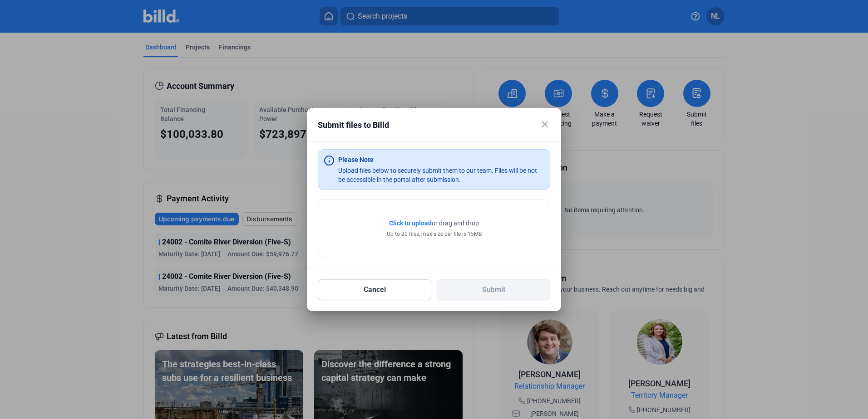 The height and width of the screenshot is (419, 868). What do you see at coordinates (545, 124) in the screenshot?
I see `mat-icon: close` at bounding box center [545, 124].